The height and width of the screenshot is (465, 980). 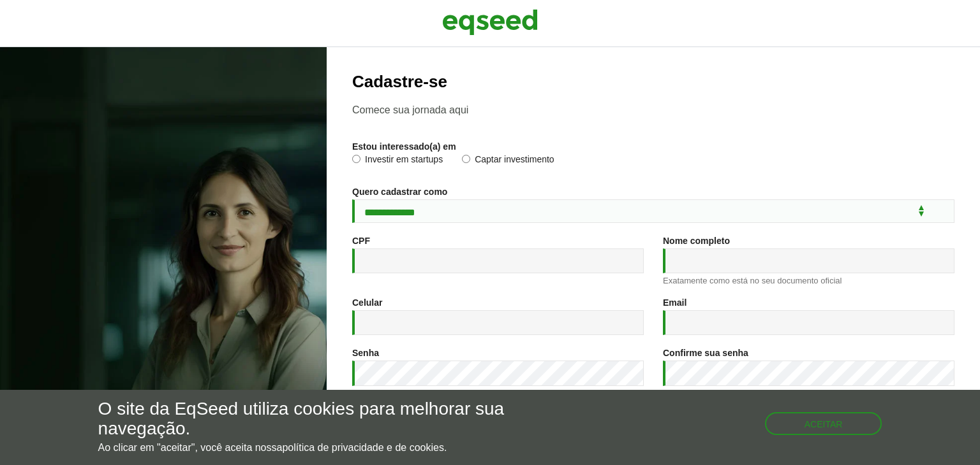 What do you see at coordinates (365, 353) in the screenshot?
I see `label: Senha` at bounding box center [365, 353].